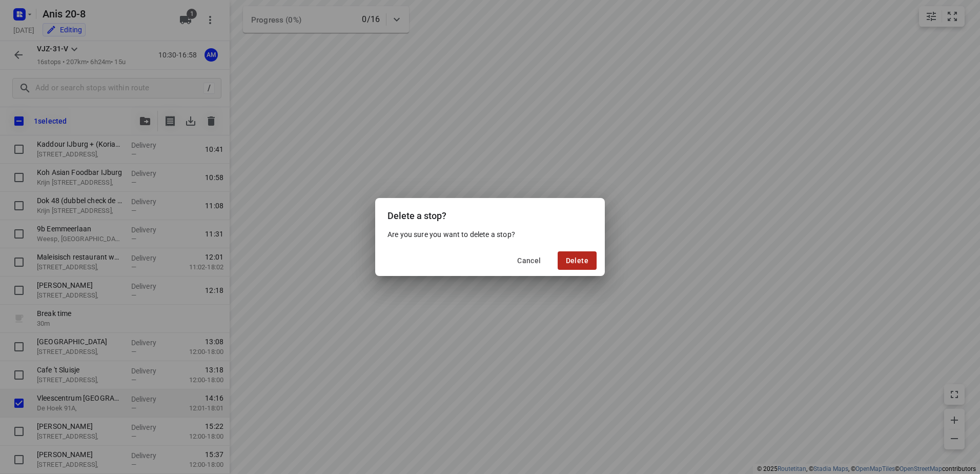  Describe the element at coordinates (577, 261) in the screenshot. I see `button: Delete` at that location.